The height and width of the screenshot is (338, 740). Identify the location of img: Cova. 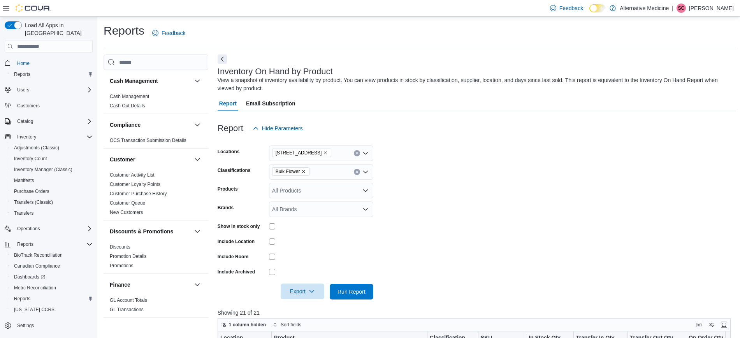
(33, 8).